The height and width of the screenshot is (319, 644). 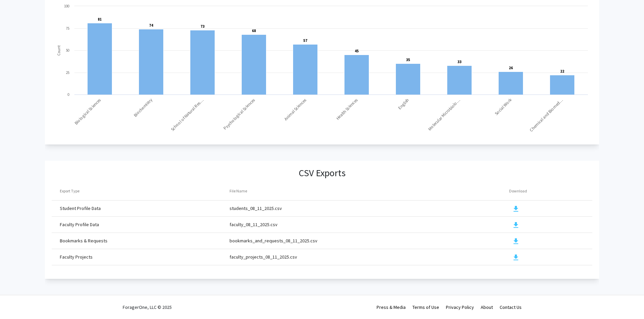 What do you see at coordinates (88, 111) in the screenshot?
I see `text: Biological Sciences` at bounding box center [88, 111].